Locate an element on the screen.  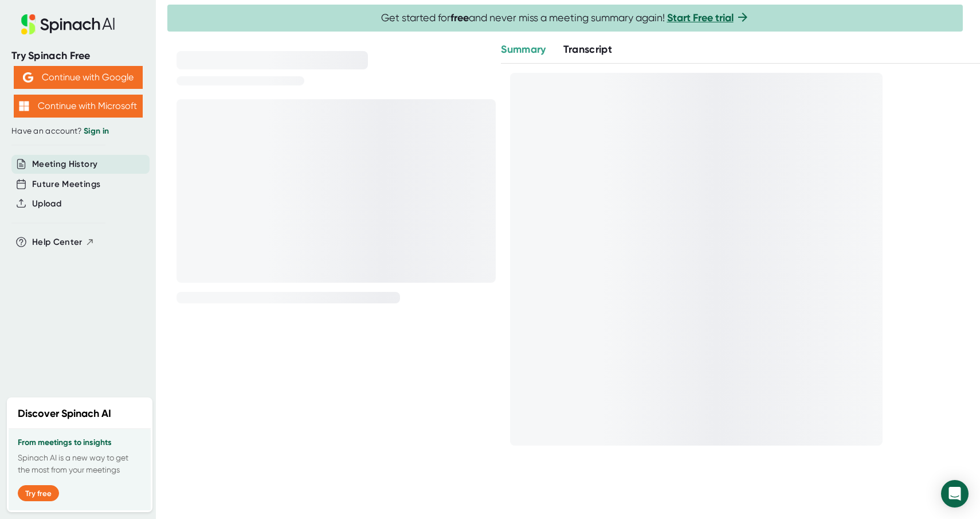
img: Aehbyd4JwY73AAAAAElFTkSuQmCC is located at coordinates (28, 77).